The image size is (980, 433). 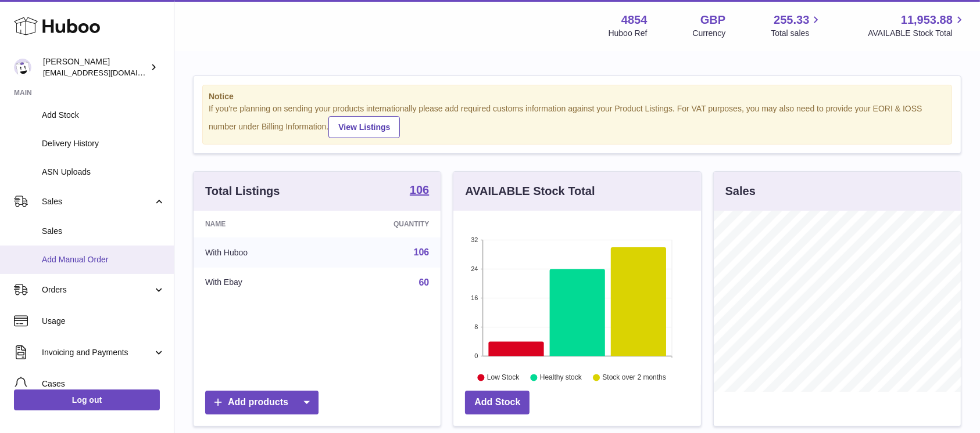 What do you see at coordinates (258, 253) in the screenshot?
I see `td: With Huboo` at bounding box center [258, 253].